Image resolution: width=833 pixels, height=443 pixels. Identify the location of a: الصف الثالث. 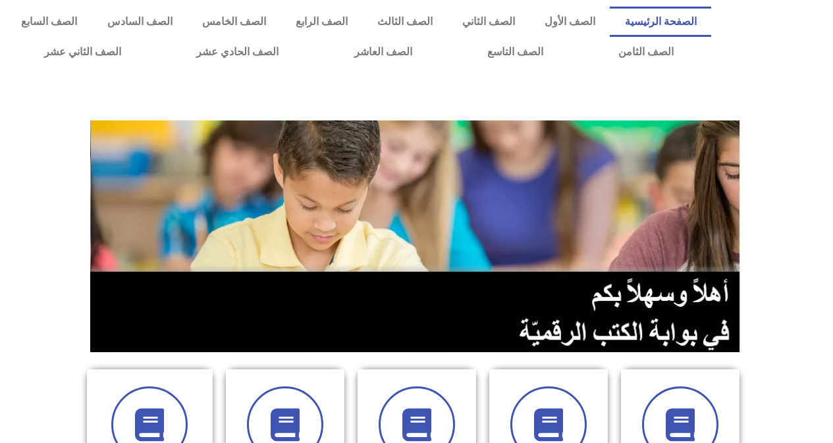
(404, 22).